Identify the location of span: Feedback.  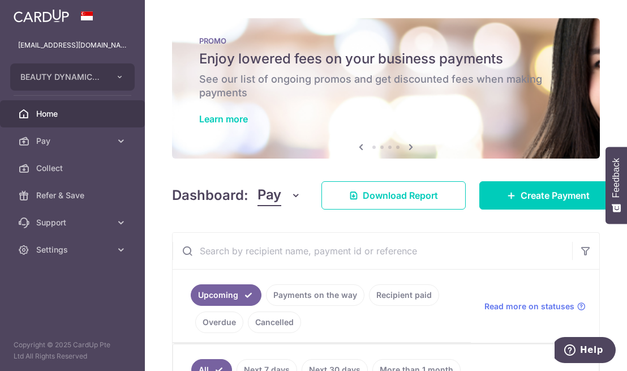
(617, 178).